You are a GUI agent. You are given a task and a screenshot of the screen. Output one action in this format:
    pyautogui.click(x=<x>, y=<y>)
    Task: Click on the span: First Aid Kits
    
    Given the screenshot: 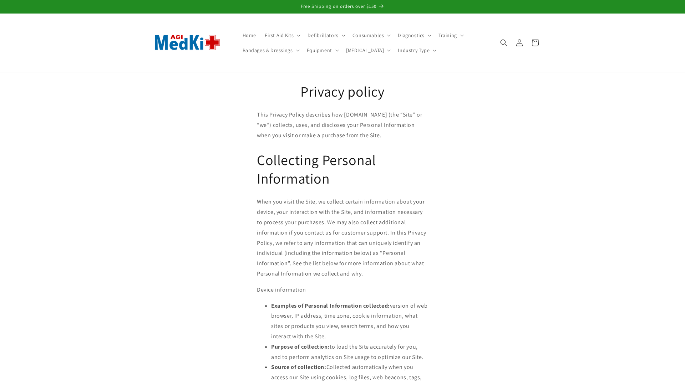 What is the action you would take?
    pyautogui.click(x=279, y=35)
    